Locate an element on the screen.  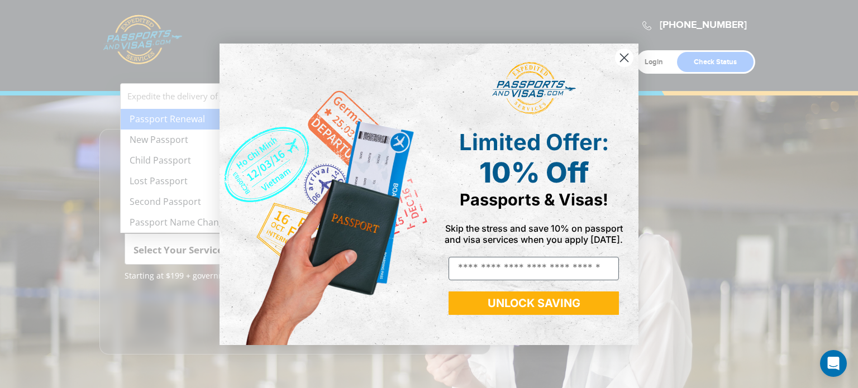
span: Limited Offer: is located at coordinates (534, 142).